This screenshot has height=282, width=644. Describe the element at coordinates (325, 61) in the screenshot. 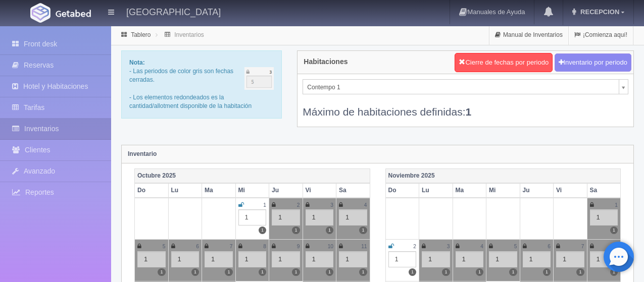

I see `h4: Habitaciones` at that location.